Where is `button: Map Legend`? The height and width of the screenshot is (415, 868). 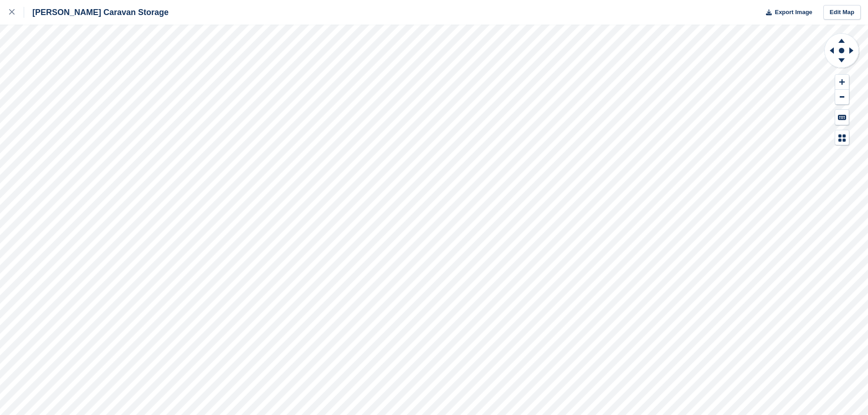 button: Map Legend is located at coordinates (842, 138).